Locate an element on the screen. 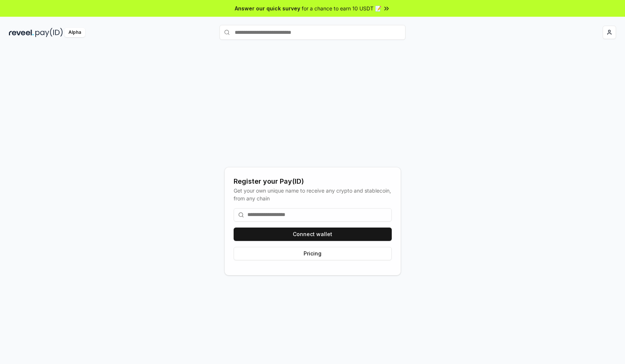  img: reveel_dark is located at coordinates (21, 32).